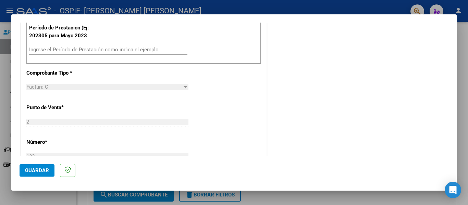  What do you see at coordinates (37, 87) in the screenshot?
I see `span: Factura C` at bounding box center [37, 87].